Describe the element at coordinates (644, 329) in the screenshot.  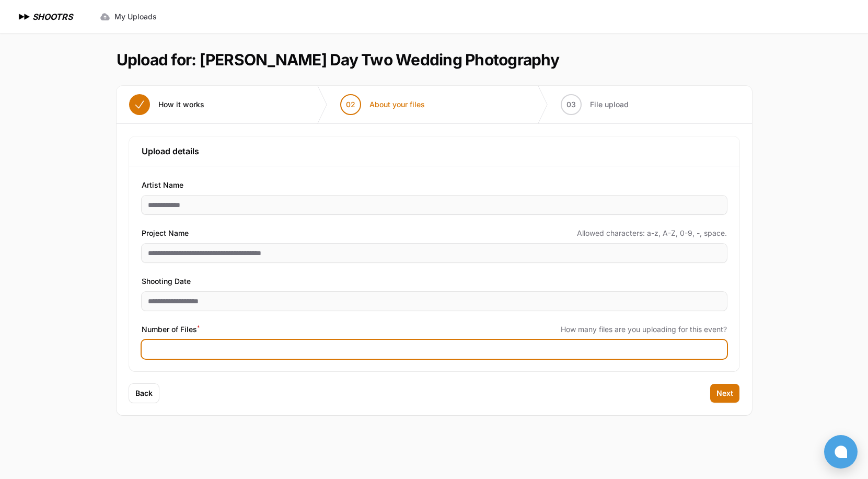
I see `span: How many files are you uploading for this event?` at that location.